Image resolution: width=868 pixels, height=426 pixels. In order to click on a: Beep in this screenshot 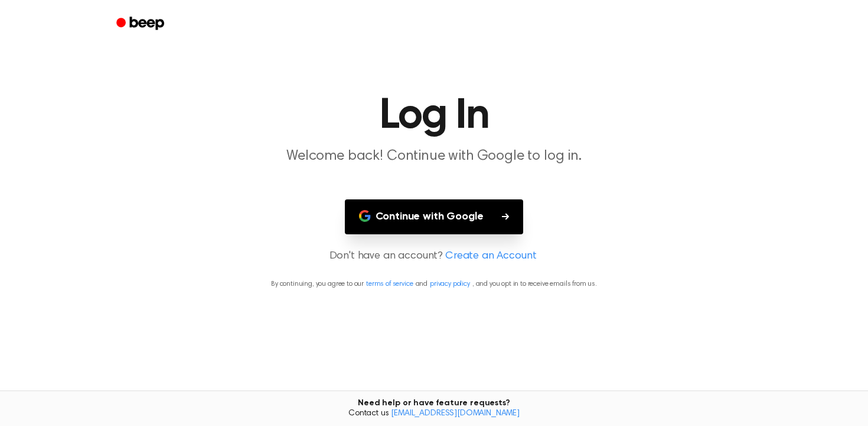, I will do `click(141, 24)`.